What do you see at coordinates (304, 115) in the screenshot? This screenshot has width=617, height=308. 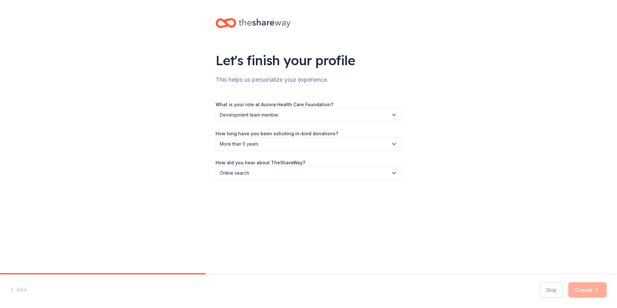 I see `span: Development team member` at bounding box center [304, 115].